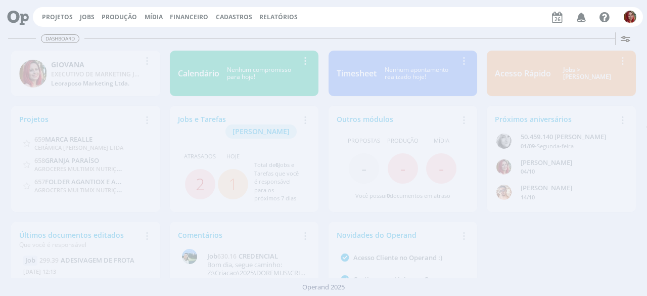 The image size is (647, 296). Describe the element at coordinates (555, 119) in the screenshot. I see `div: Próximos aniversários` at that location.